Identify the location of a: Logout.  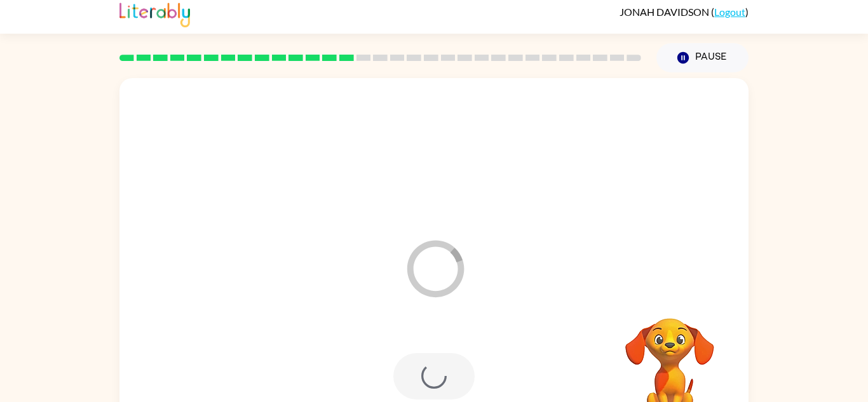
(729, 11).